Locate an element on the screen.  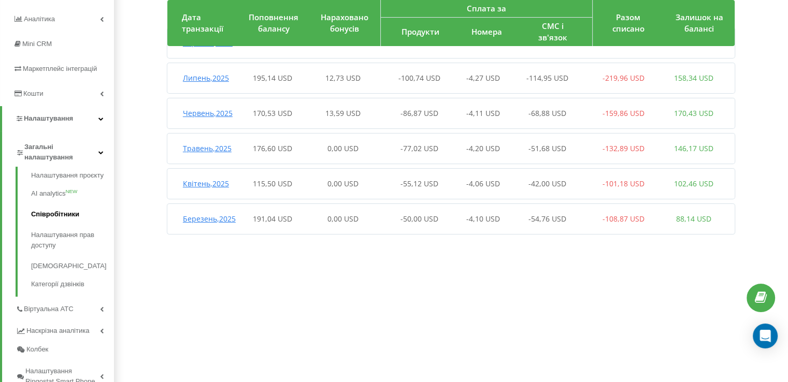
span: -77,02 USD is located at coordinates (419, 148).